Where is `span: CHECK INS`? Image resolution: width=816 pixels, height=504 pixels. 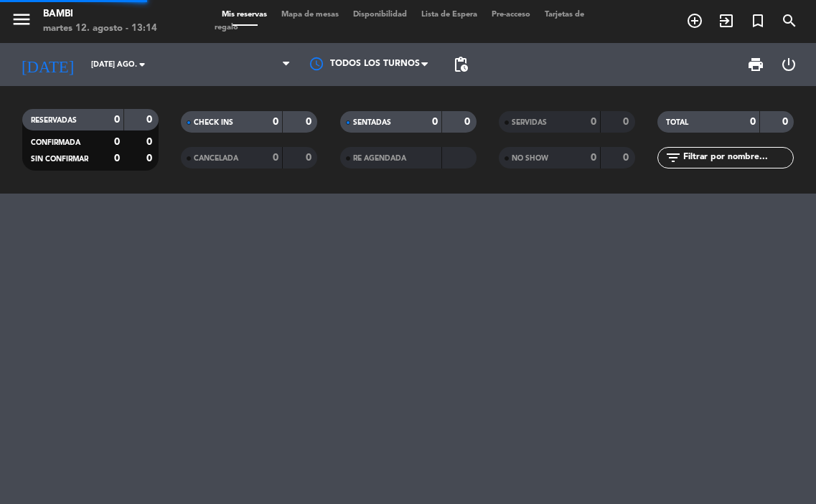
span: CHECK INS is located at coordinates (213, 123).